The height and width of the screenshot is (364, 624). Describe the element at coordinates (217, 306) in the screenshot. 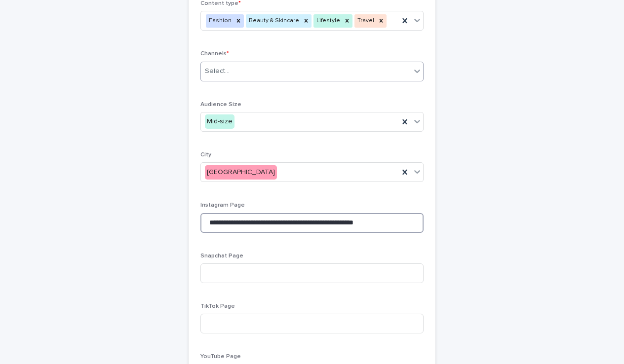

I see `span: TikTok Page` at that location.